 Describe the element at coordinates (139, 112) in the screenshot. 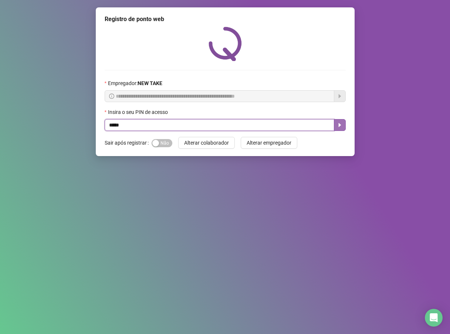

I see `label: Insira o seu PIN de acesso` at that location.